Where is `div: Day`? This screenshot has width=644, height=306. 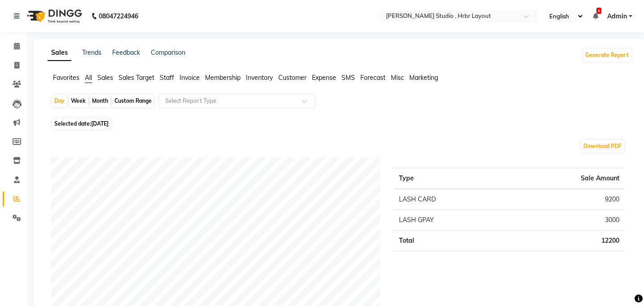 div: Day is located at coordinates (59, 101).